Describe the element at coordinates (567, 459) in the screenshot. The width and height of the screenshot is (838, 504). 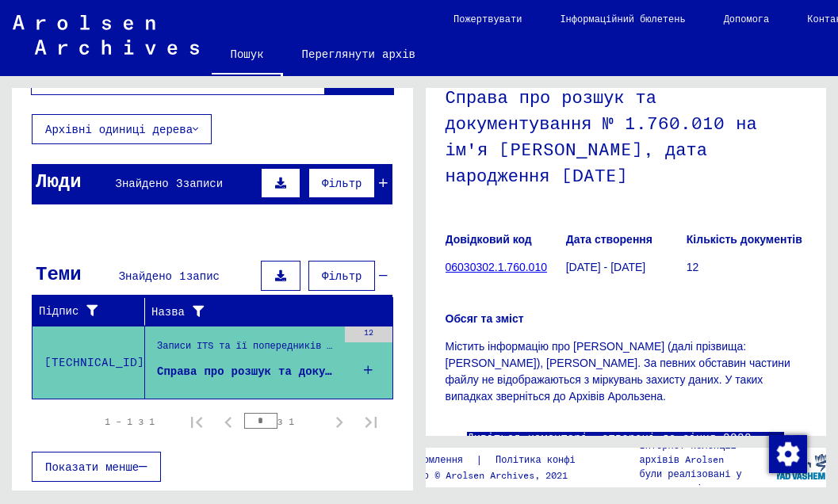
I see `font: Політика конфіденційності` at that location.